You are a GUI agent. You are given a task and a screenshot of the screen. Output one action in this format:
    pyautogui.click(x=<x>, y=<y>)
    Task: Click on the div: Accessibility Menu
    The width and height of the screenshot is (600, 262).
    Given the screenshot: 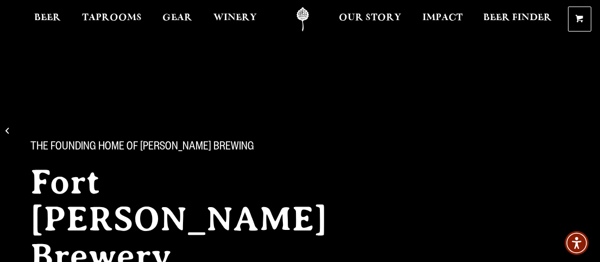 What is the action you would take?
    pyautogui.click(x=576, y=243)
    